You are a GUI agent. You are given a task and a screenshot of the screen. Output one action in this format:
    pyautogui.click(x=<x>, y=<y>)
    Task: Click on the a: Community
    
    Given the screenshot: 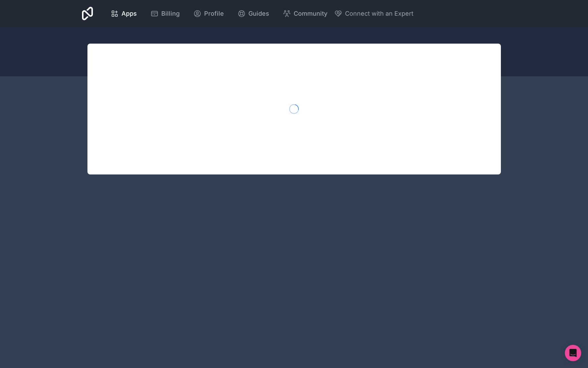 What is the action you would take?
    pyautogui.click(x=305, y=14)
    